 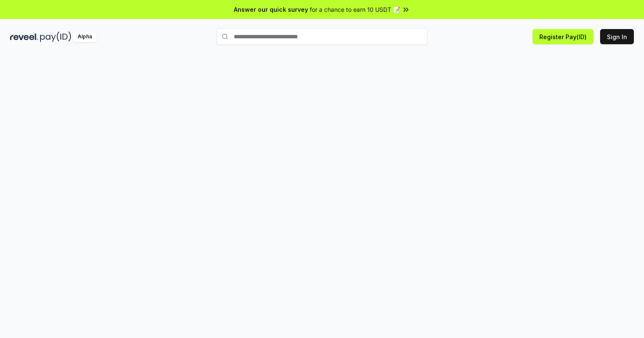 I want to click on button: Sign In, so click(x=617, y=36).